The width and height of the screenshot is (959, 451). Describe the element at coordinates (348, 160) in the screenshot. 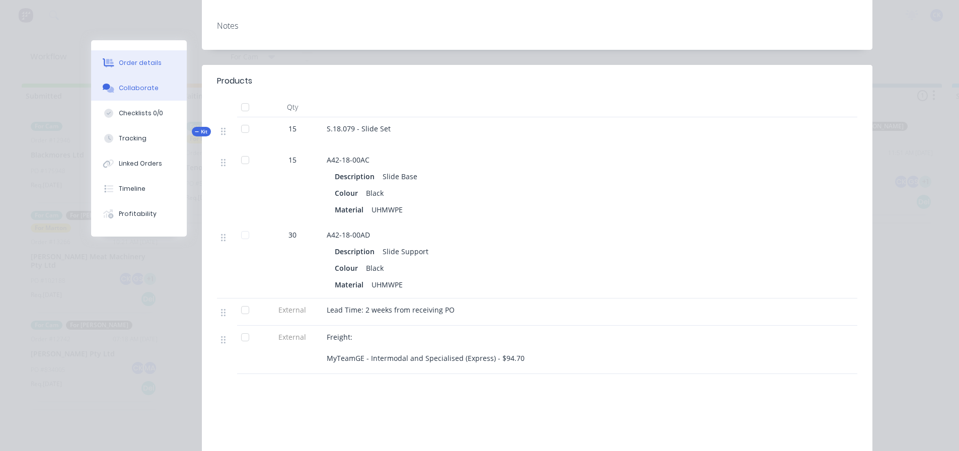

I see `span: A42-18-00AC` at that location.